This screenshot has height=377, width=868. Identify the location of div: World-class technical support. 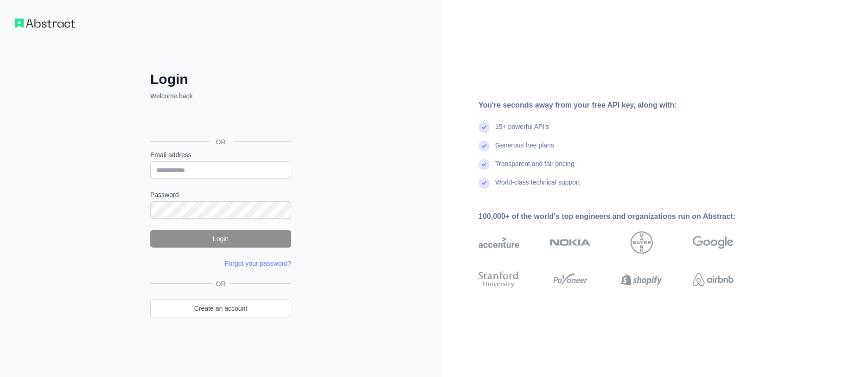
(538, 187).